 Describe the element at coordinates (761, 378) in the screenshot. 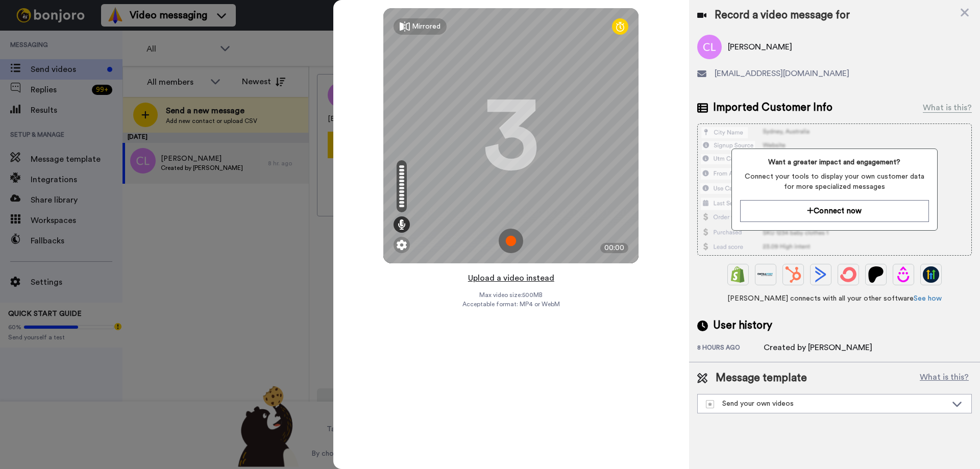

I see `span: Message template` at that location.